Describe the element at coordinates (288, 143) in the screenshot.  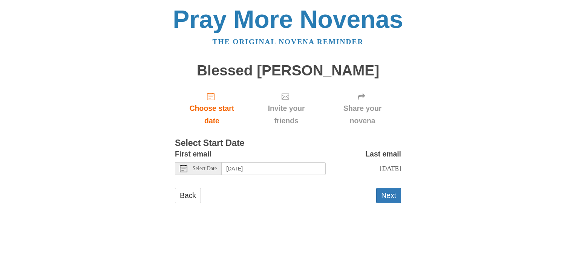
I see `h3: Select Start Date` at that location.